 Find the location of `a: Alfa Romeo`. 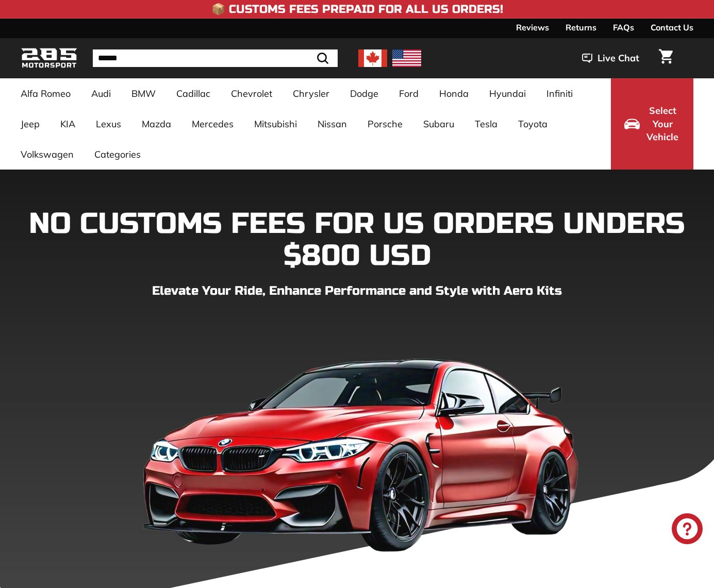

a: Alfa Romeo is located at coordinates (46, 93).